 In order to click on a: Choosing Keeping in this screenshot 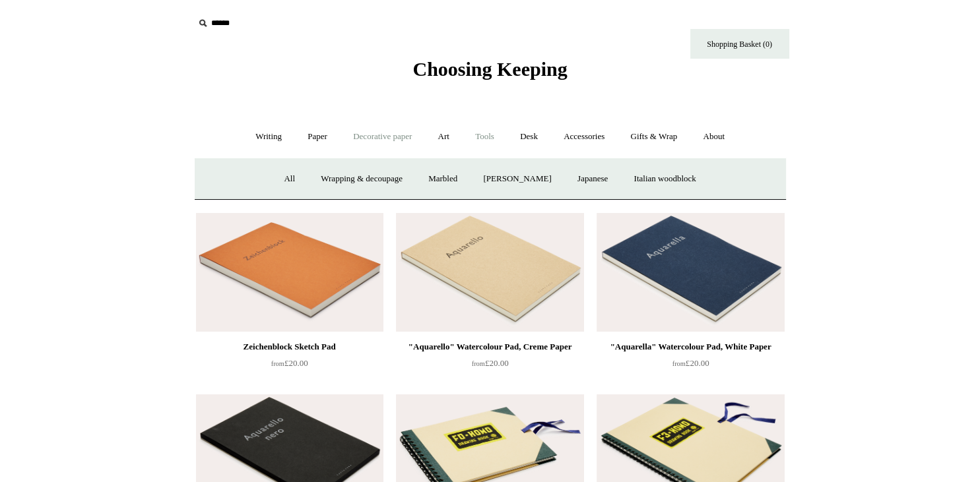, I will do `click(490, 73)`.